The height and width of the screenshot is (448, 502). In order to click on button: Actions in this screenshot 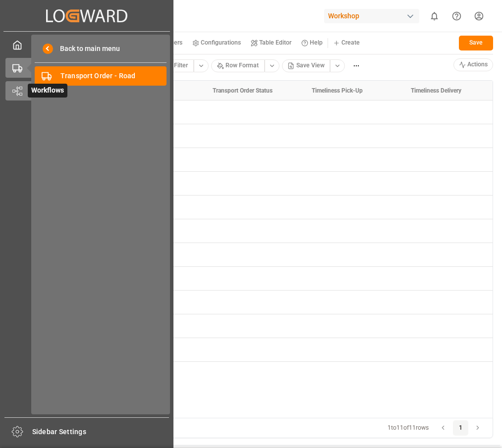, I will do `click(473, 65)`.